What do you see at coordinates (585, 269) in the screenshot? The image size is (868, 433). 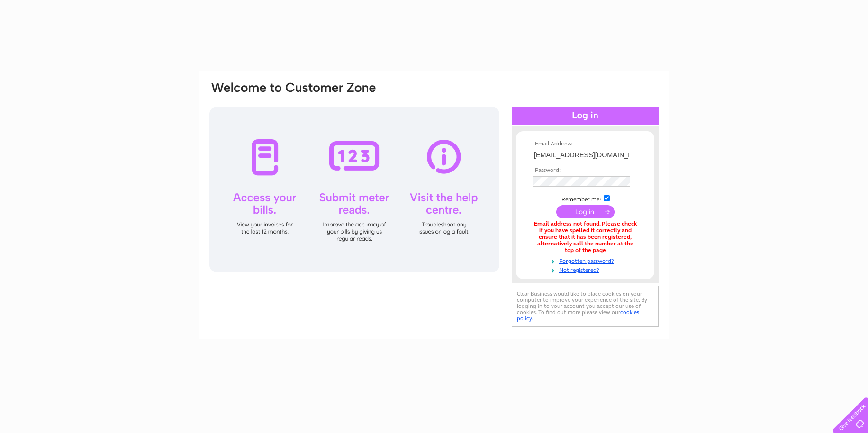 I see `a: Not registered?` at bounding box center [585, 269].